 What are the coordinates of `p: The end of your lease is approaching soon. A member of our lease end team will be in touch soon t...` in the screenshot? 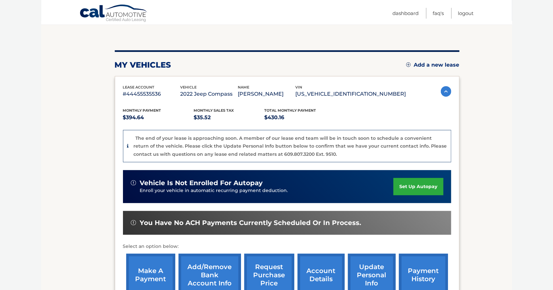 It's located at (290, 146).